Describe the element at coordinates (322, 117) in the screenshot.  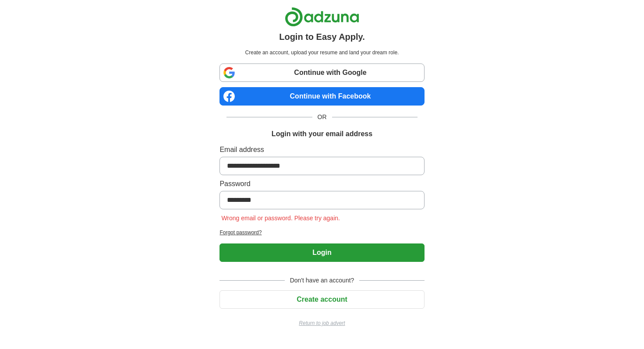
I see `span: OR` at that location.